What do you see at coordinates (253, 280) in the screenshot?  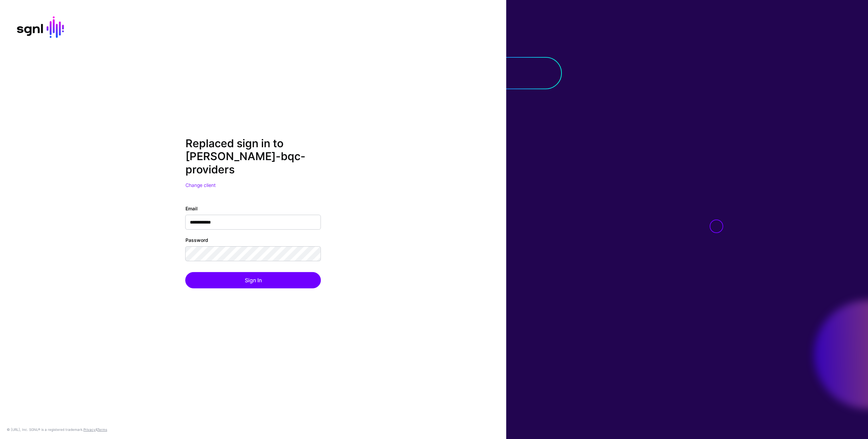 I see `button: Sign In` at bounding box center [253, 280].